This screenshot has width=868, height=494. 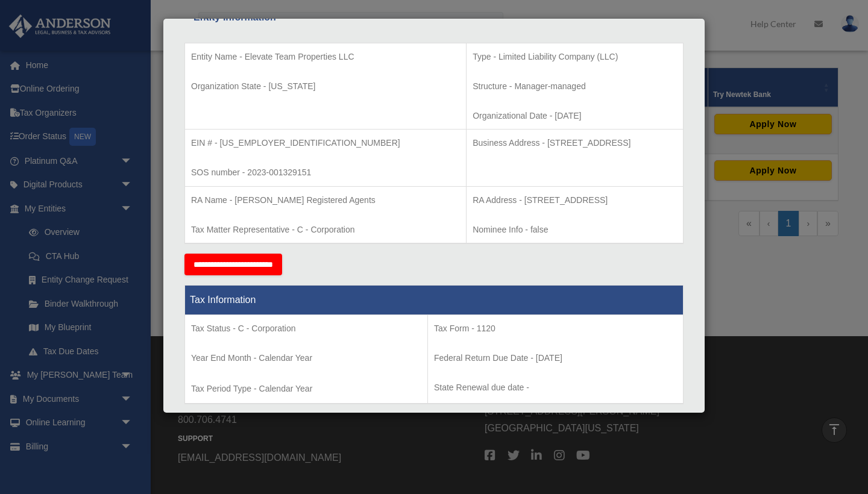 What do you see at coordinates (306, 328) in the screenshot?
I see `p: Tax Status - C - Corporation` at bounding box center [306, 328].